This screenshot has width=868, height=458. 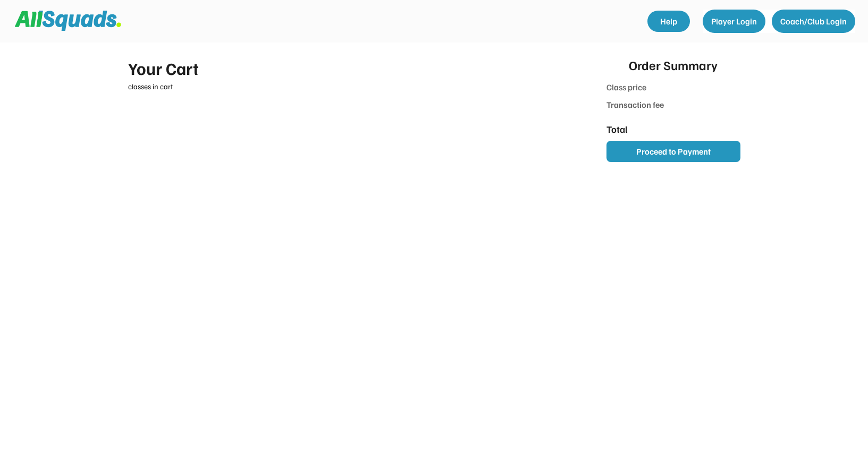 I want to click on div: Your Cart, so click(x=348, y=68).